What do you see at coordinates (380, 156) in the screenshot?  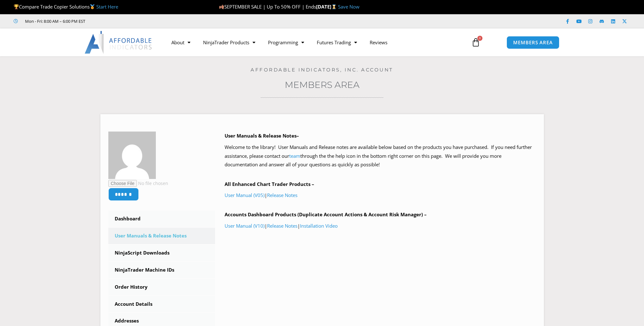 I see `p: Welcome to the library! User Manuals and Release notes are available below based on the products ...` at bounding box center [380, 156].